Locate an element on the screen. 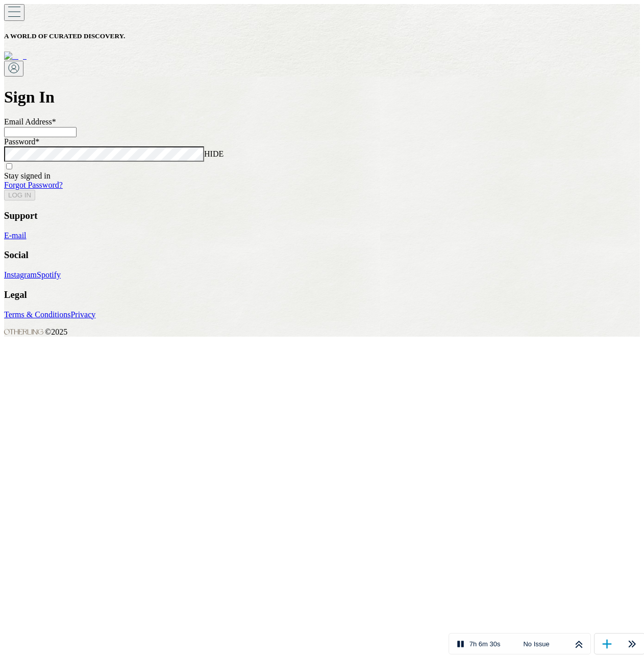  span: © 2025 is located at coordinates (36, 332).